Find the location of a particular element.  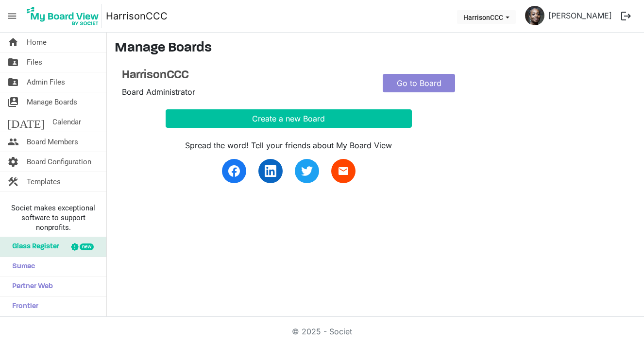

span: Board Administrator is located at coordinates (158, 92).